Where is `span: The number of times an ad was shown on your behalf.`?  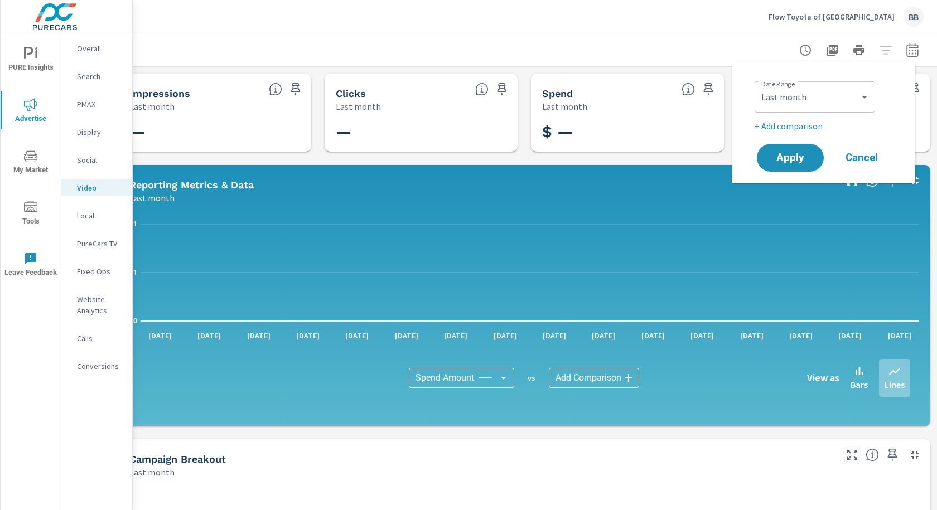 span: The number of times an ad was shown on your behalf. is located at coordinates (275, 89).